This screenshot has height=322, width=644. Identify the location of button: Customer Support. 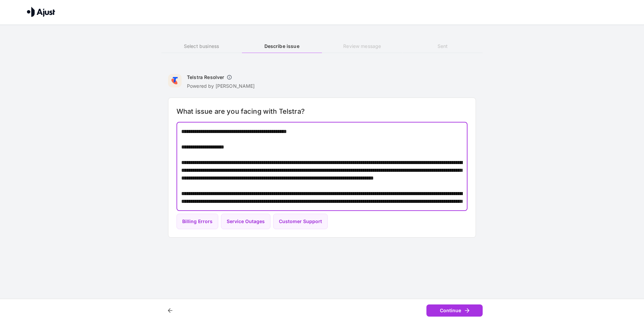
(300, 221).